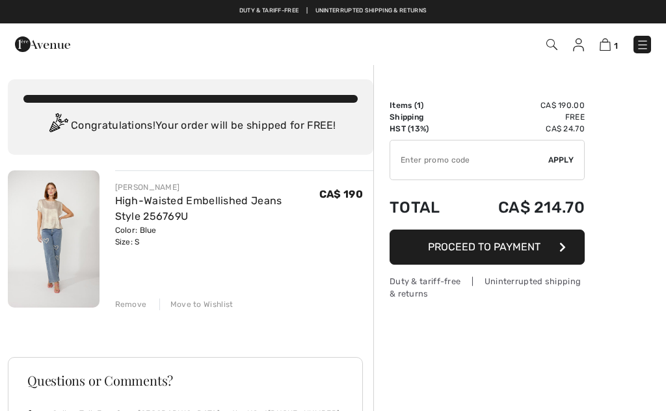  What do you see at coordinates (487, 287) in the screenshot?
I see `div: Duty & tariff-free | Uninterrupted shipping & returns` at bounding box center [487, 287].